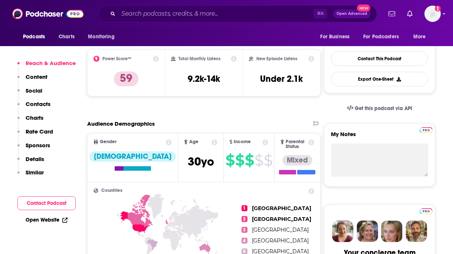  I want to click on button: Contacts, so click(34, 107).